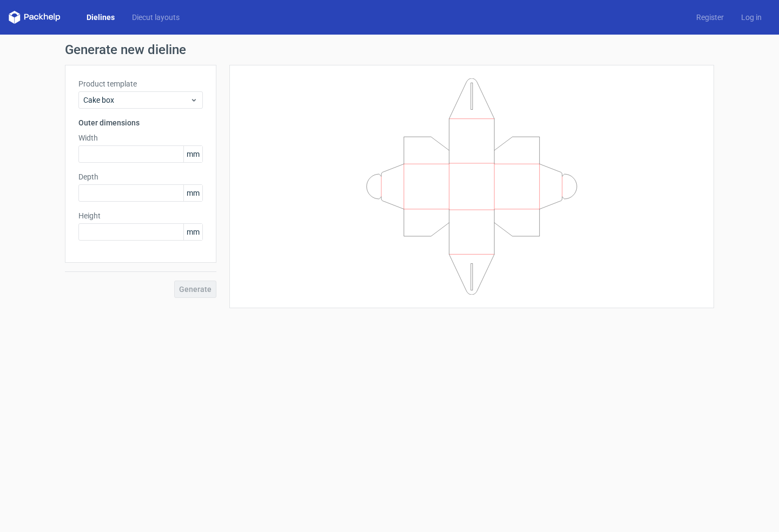  I want to click on label: Product template, so click(141, 84).